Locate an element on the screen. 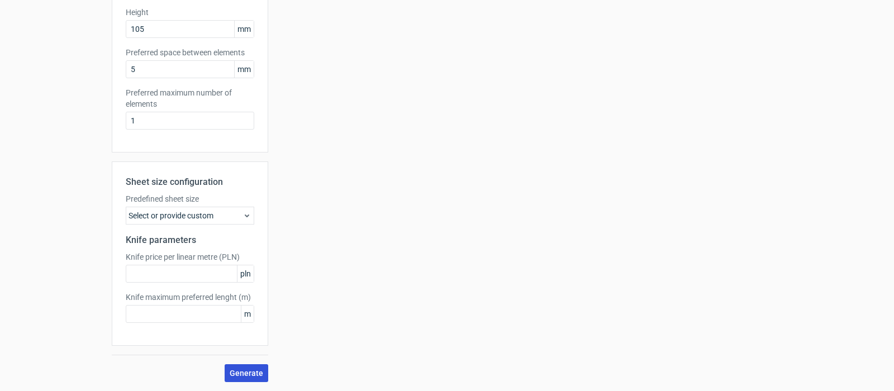  h2: Sheet size configuration is located at coordinates (190, 182).